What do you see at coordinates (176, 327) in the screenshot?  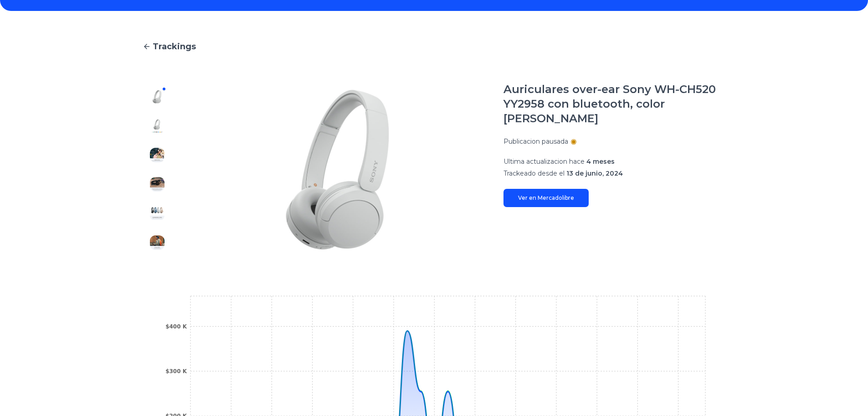 I see `tspan: $400 K` at bounding box center [176, 327].